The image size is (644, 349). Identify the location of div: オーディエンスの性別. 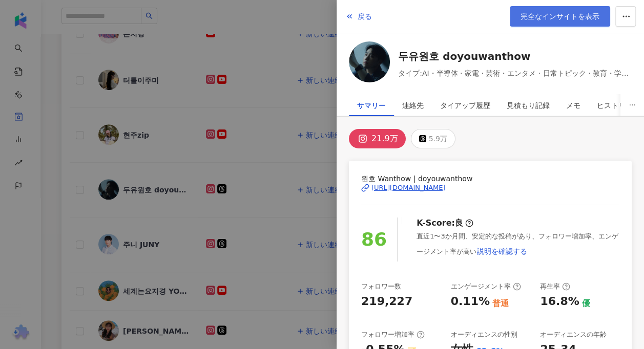
(485, 335).